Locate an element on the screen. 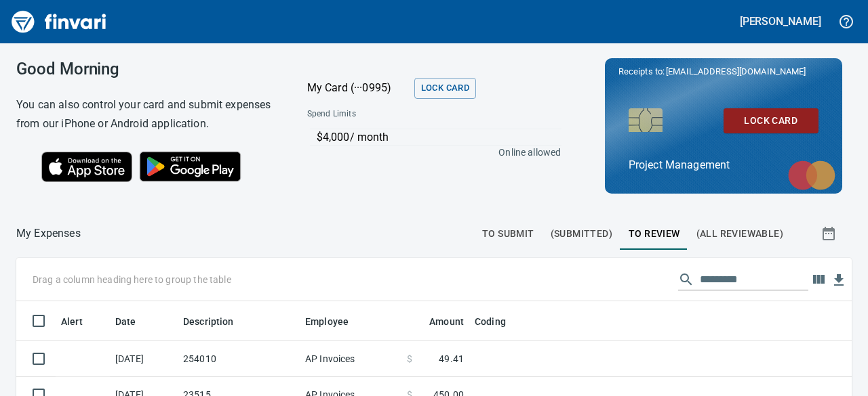 The image size is (868, 396). a: Finvari is located at coordinates (59, 21).